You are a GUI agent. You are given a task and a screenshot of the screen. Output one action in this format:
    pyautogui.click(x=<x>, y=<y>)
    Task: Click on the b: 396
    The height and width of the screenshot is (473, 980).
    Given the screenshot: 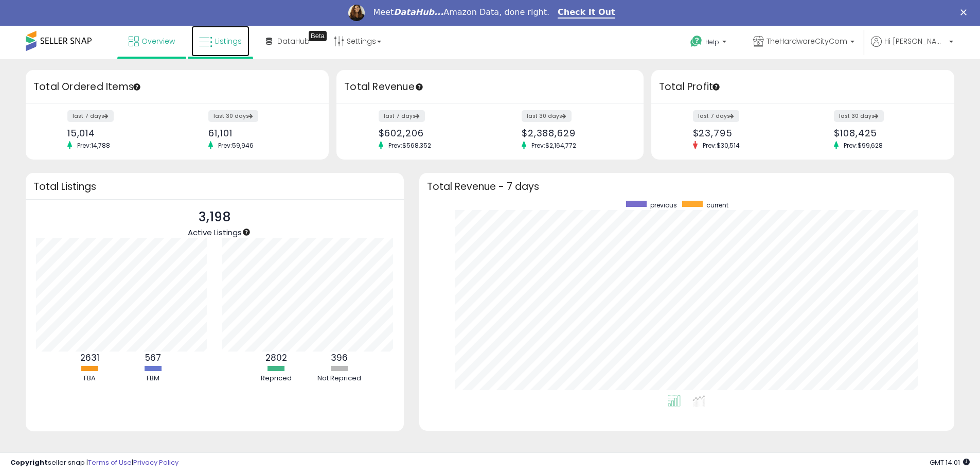 What is the action you would take?
    pyautogui.click(x=339, y=358)
    